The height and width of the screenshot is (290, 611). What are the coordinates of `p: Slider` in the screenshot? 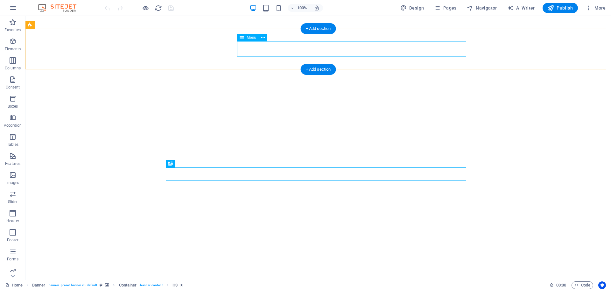 It's located at (13, 202).